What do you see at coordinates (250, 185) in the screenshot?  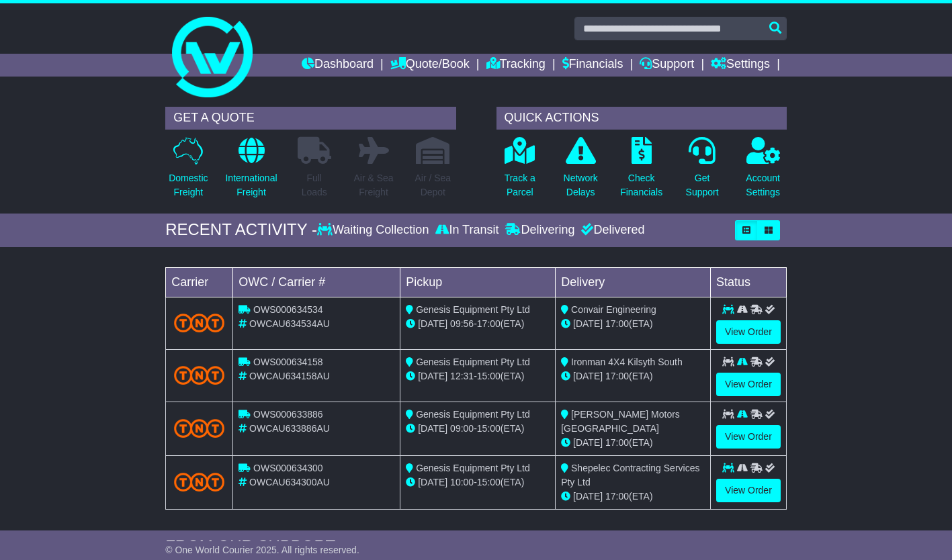 I see `p: International Freight` at bounding box center [250, 185].